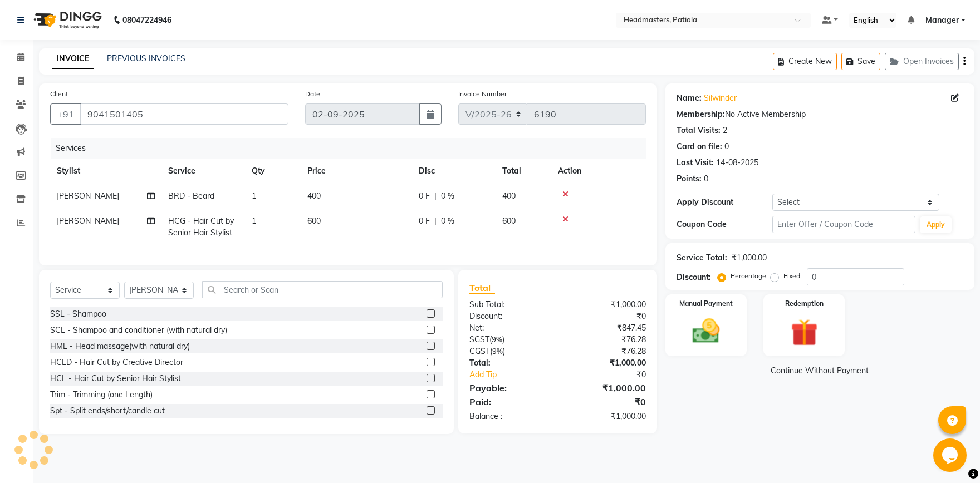  I want to click on img: logo, so click(66, 20).